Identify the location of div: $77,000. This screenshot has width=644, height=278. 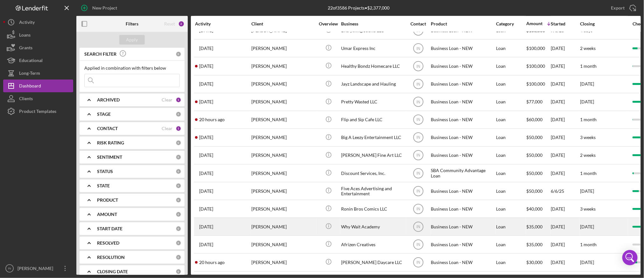
(538, 102).